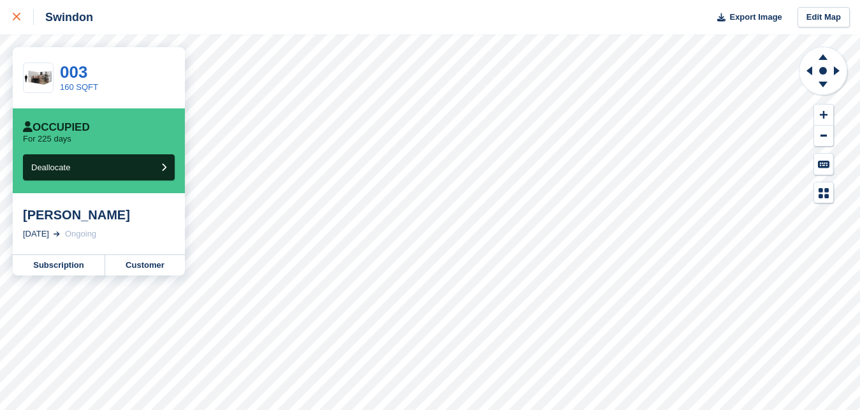  I want to click on span: Deallocate, so click(50, 167).